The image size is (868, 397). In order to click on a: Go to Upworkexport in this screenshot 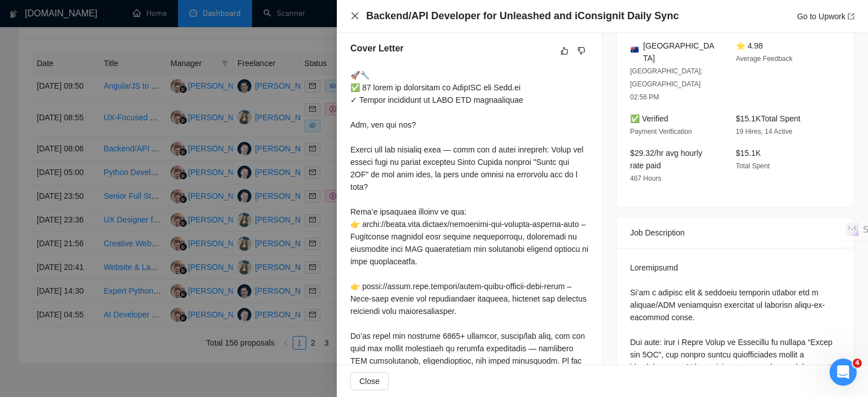, I will do `click(826, 17)`.